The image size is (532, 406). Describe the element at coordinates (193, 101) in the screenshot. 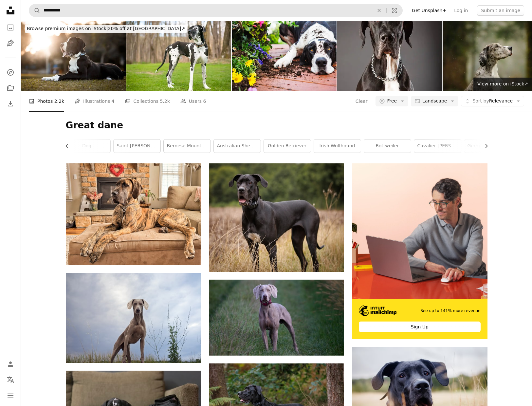

I see `a: Users 6` at that location.